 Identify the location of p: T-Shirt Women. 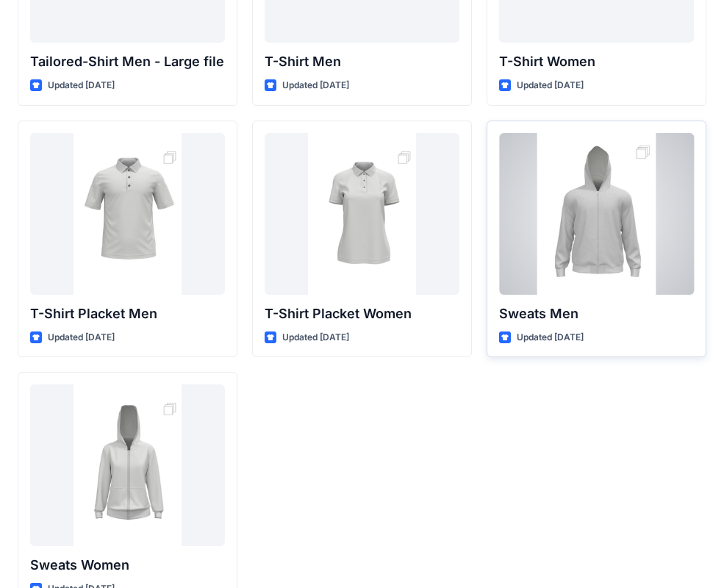
(596, 62).